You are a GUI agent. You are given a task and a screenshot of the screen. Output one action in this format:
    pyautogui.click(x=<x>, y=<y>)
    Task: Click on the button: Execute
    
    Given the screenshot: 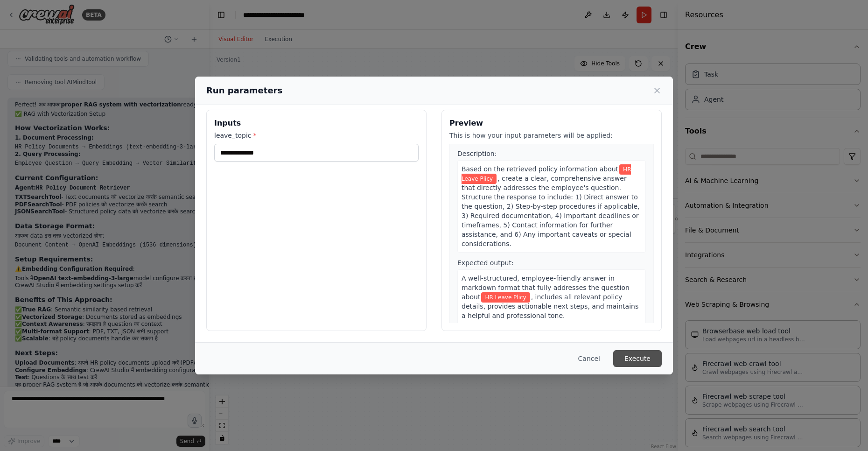 What is the action you would take?
    pyautogui.click(x=637, y=359)
    